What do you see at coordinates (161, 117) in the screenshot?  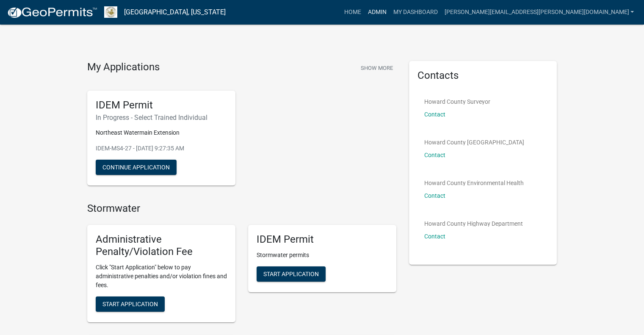 I see `h6: In Progress - Select Trained Individual` at bounding box center [161, 117].